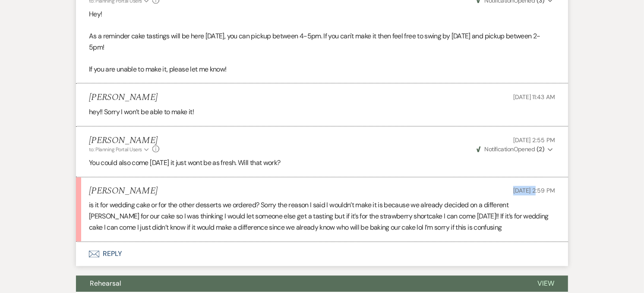 This screenshot has width=644, height=293. What do you see at coordinates (322, 14) in the screenshot?
I see `p: Hey!` at bounding box center [322, 14].